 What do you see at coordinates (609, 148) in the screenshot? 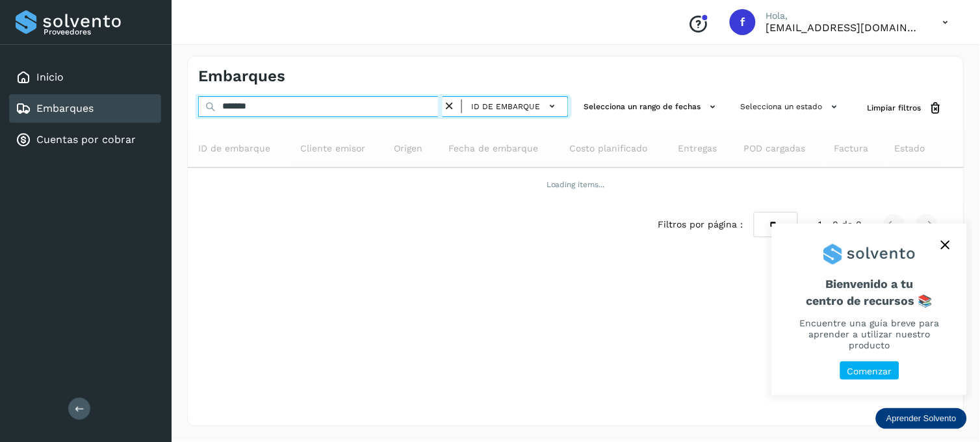
I see `span: Costo planificado` at bounding box center [609, 148].